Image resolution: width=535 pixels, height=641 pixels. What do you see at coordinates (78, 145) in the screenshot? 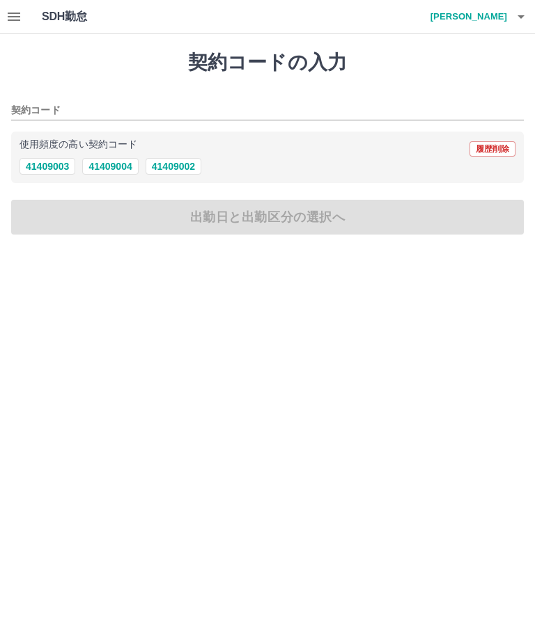
I see `p: 使用頻度の高い契約コード` at bounding box center [78, 145].